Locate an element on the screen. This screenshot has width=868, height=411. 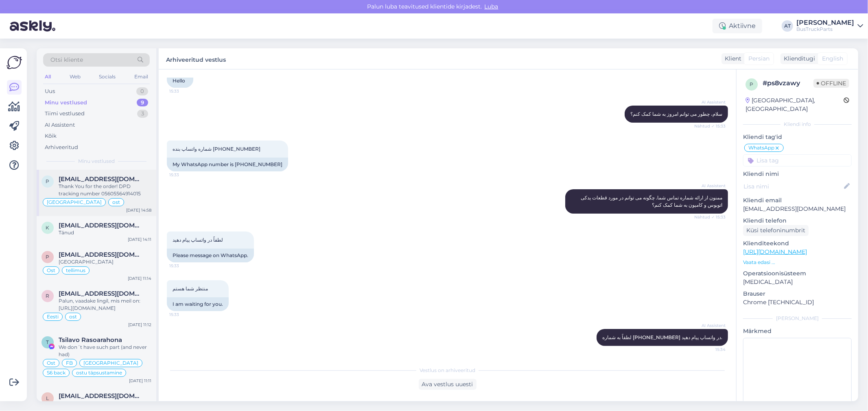
div: All is located at coordinates (47, 77).